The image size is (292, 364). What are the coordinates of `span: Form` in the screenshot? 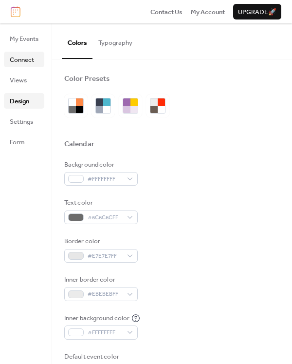 It's located at (17, 142).